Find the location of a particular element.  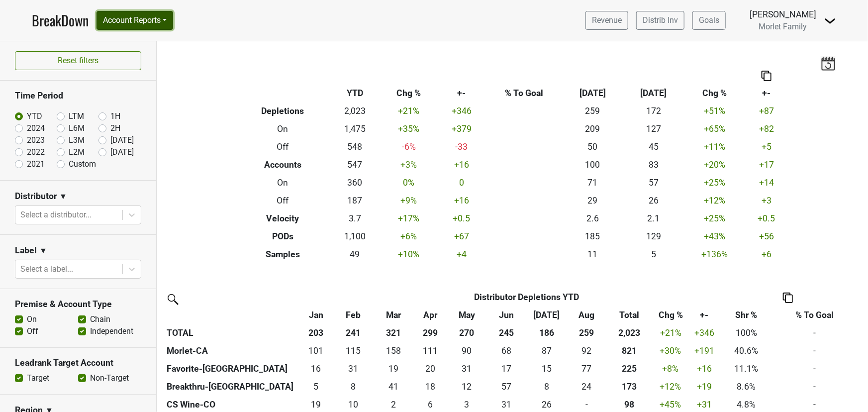

th: 2,023 is located at coordinates (629, 333).